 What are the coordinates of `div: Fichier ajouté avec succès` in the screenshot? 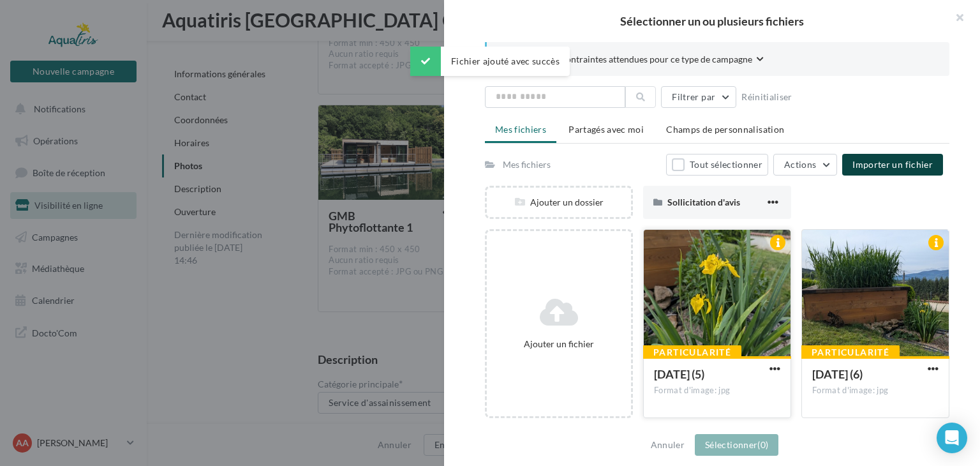 It's located at (490, 62).